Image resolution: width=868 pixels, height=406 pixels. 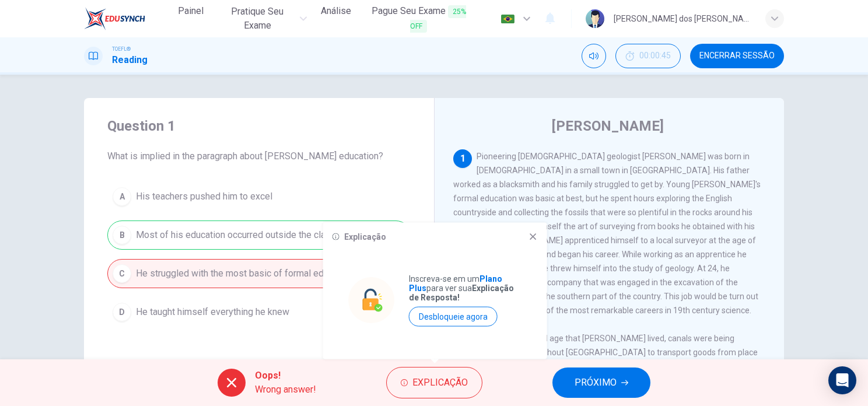 What do you see at coordinates (508, 19) in the screenshot?
I see `img: pt` at bounding box center [508, 19].